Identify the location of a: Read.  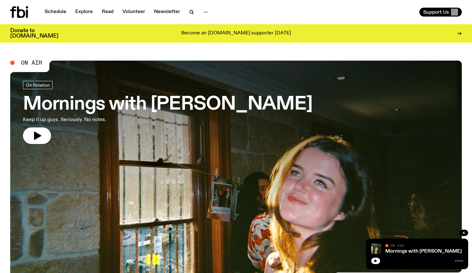
(107, 12).